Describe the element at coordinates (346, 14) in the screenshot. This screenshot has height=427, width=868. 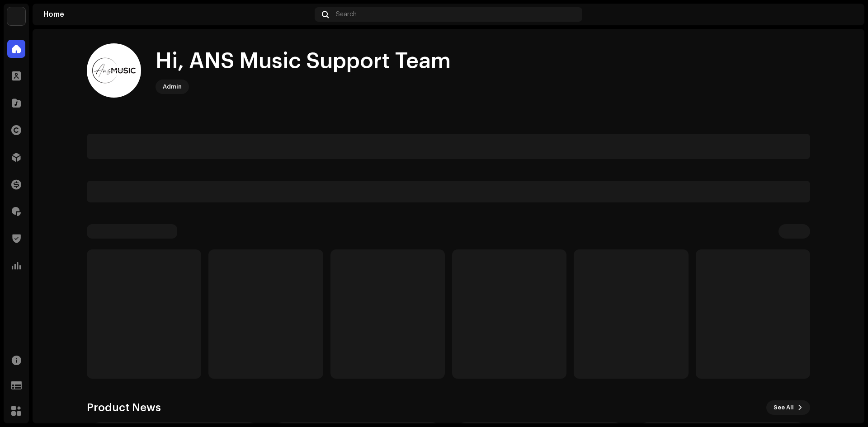
I see `span: Search` at that location.